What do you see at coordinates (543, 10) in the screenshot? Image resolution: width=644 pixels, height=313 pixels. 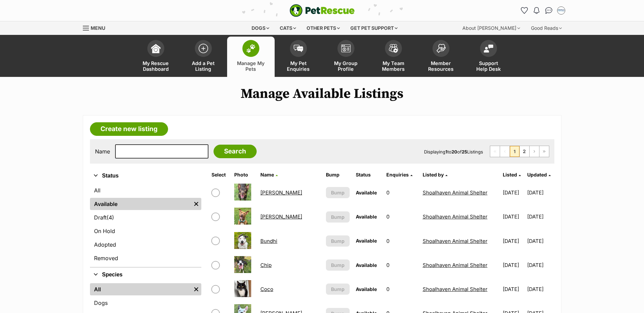 I see `ul: Account quick links` at bounding box center [543, 10].